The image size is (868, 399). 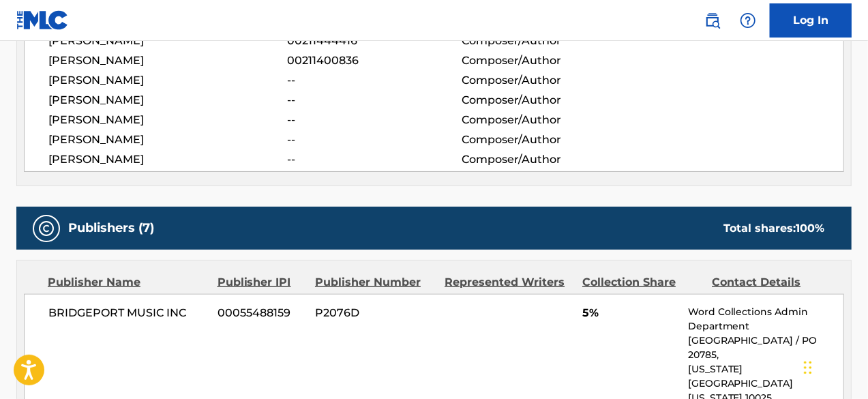 What do you see at coordinates (261, 283) in the screenshot?
I see `div: Publisher IPI` at bounding box center [261, 283].